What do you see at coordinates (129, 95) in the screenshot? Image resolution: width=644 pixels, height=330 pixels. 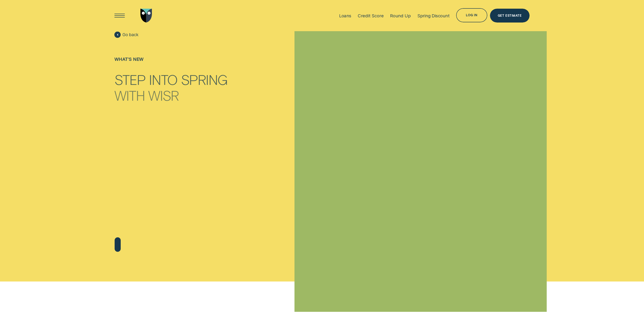 I see `div: with` at bounding box center [129, 95].